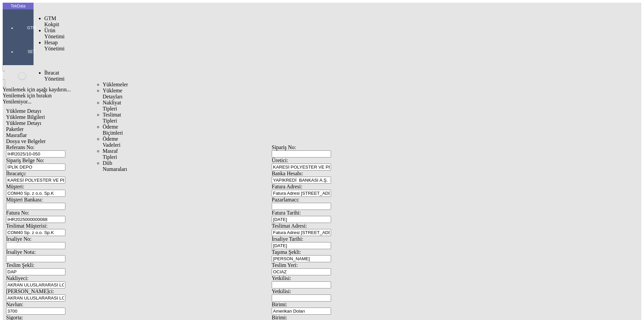 The image size is (644, 320). I want to click on span: Teslim Yeri:, so click(285, 265).